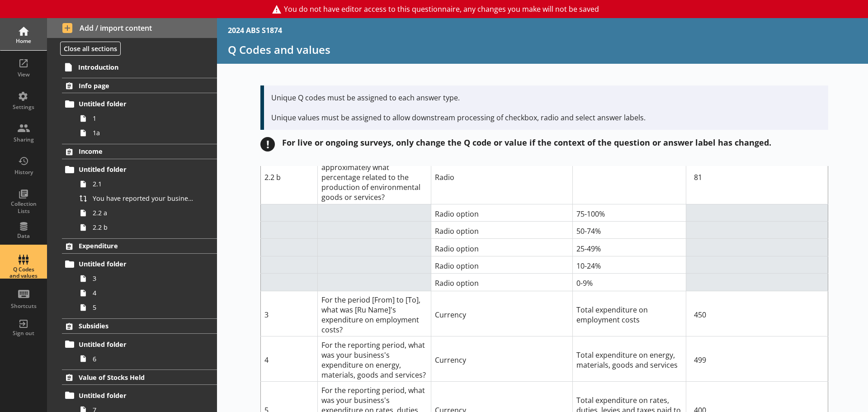  What do you see at coordinates (24, 306) in the screenshot?
I see `div: Shortcuts` at bounding box center [24, 306].